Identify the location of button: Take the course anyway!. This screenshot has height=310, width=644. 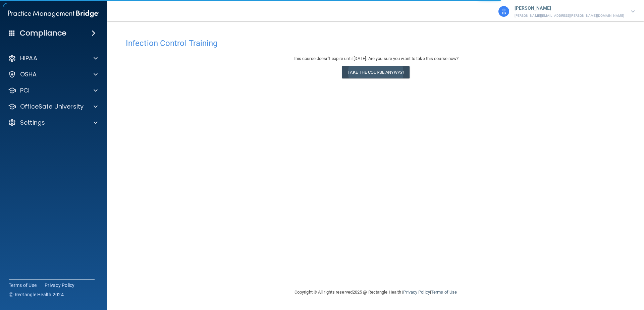
(375, 72).